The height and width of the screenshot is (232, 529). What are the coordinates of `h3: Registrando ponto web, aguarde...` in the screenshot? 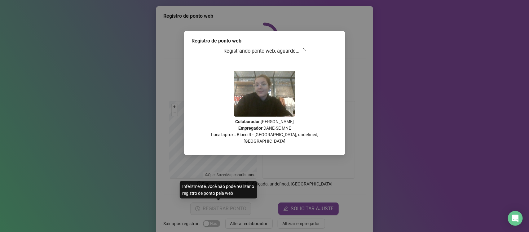 It's located at (265, 51).